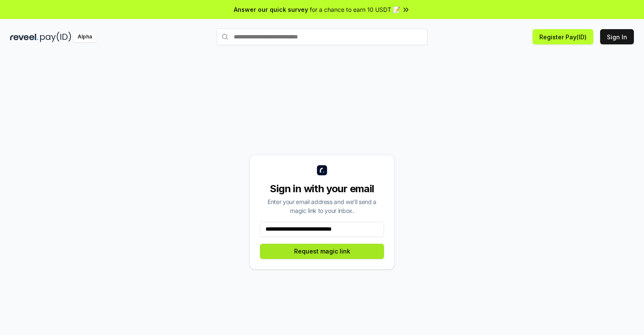 The width and height of the screenshot is (644, 335). Describe the element at coordinates (24, 37) in the screenshot. I see `img: reveel_dark` at that location.